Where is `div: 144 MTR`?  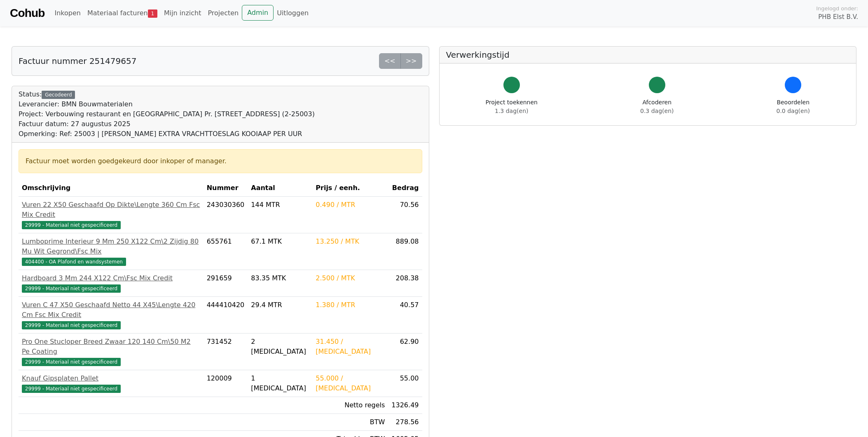 div: 144 MTR is located at coordinates (280, 205).